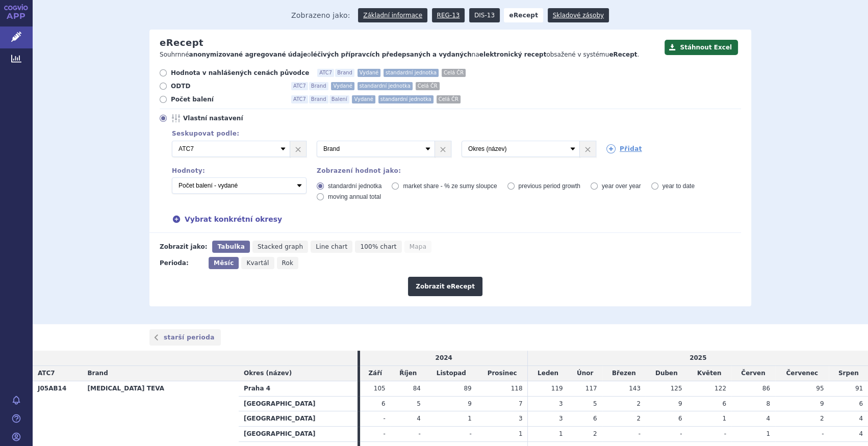 The width and height of the screenshot is (868, 446). I want to click on td: Červen, so click(753, 374).